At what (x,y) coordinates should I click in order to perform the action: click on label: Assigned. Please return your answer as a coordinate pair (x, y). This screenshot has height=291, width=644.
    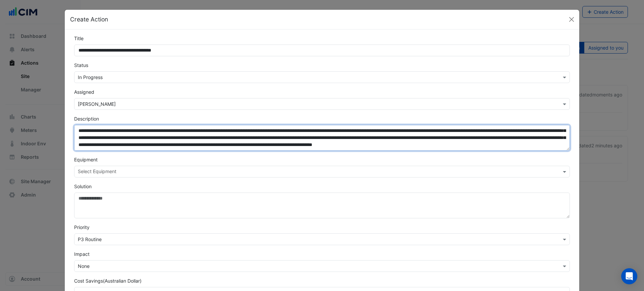
    Looking at the image, I should click on (84, 92).